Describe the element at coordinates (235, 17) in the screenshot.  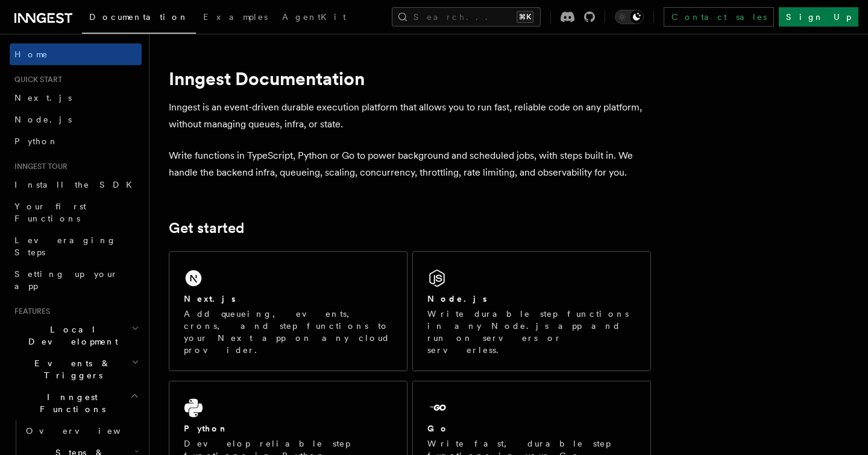
I see `span: Examples` at that location.